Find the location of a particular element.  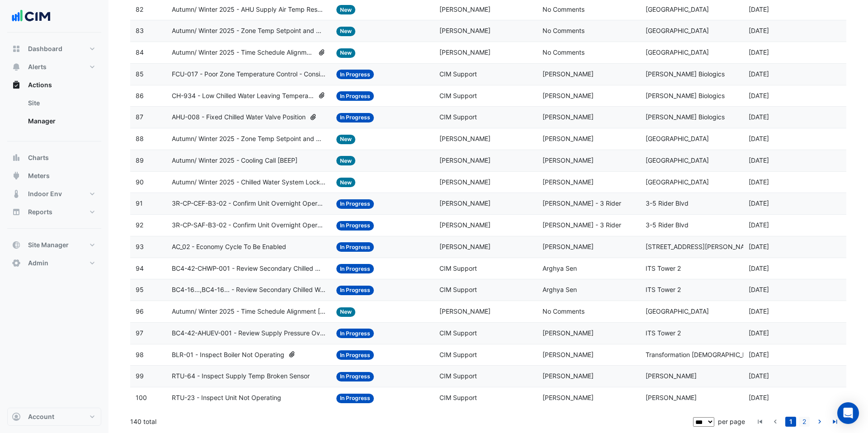

span: Dashboard is located at coordinates (45, 49).